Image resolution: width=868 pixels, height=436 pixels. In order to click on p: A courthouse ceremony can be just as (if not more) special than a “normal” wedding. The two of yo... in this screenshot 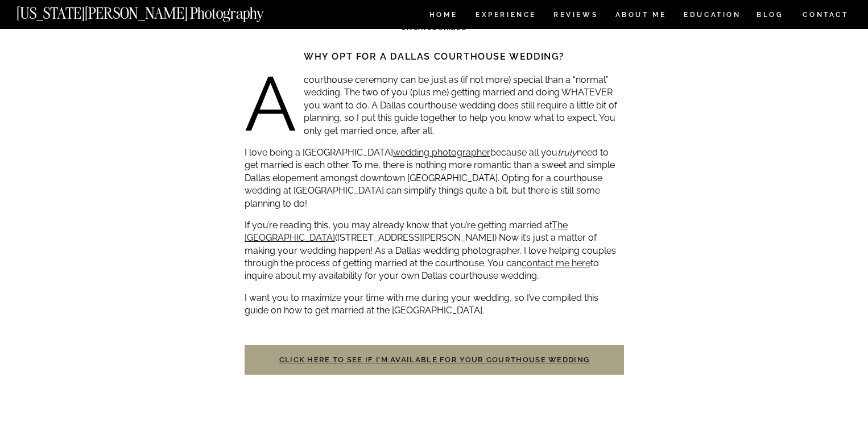, I will do `click(434, 106)`.